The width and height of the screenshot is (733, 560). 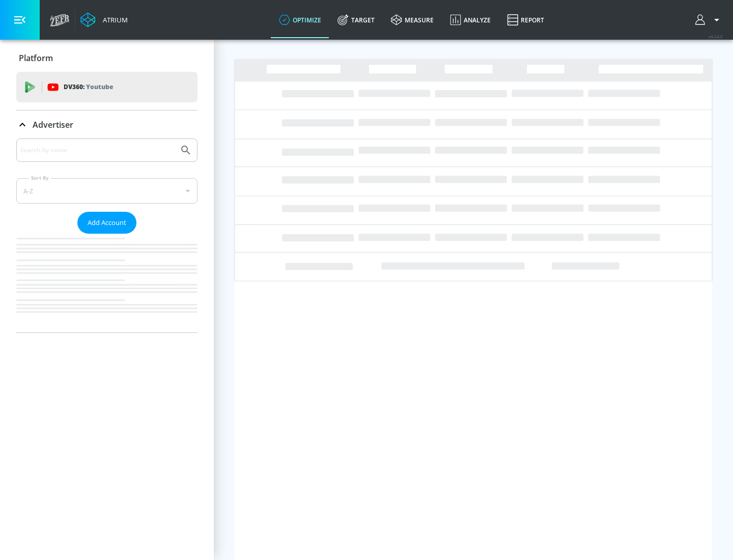 What do you see at coordinates (356, 20) in the screenshot?
I see `a: Target` at bounding box center [356, 20].